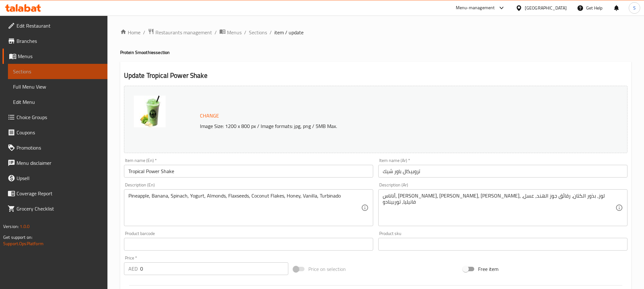 This screenshot has width=644, height=289. I want to click on span: item / update, so click(289, 32).